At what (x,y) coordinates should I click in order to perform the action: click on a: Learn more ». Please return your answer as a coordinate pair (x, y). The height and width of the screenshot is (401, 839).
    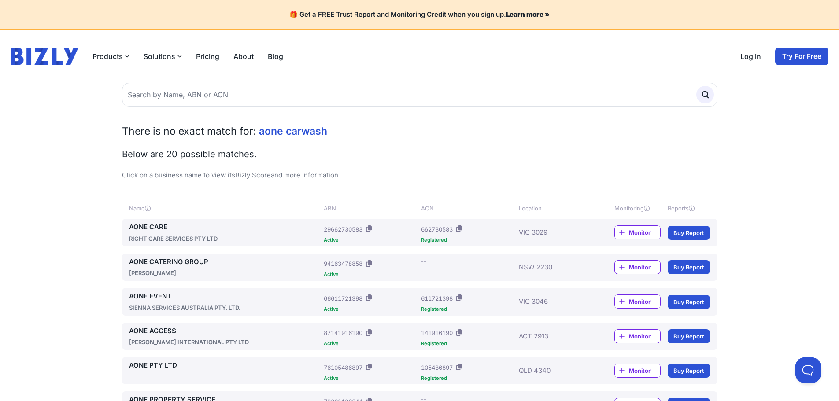
    Looking at the image, I should click on (527, 14).